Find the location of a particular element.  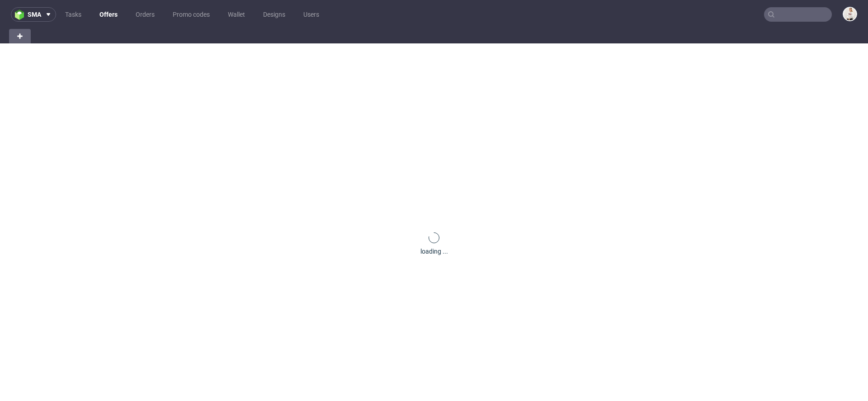

button: sma is located at coordinates (33, 15).